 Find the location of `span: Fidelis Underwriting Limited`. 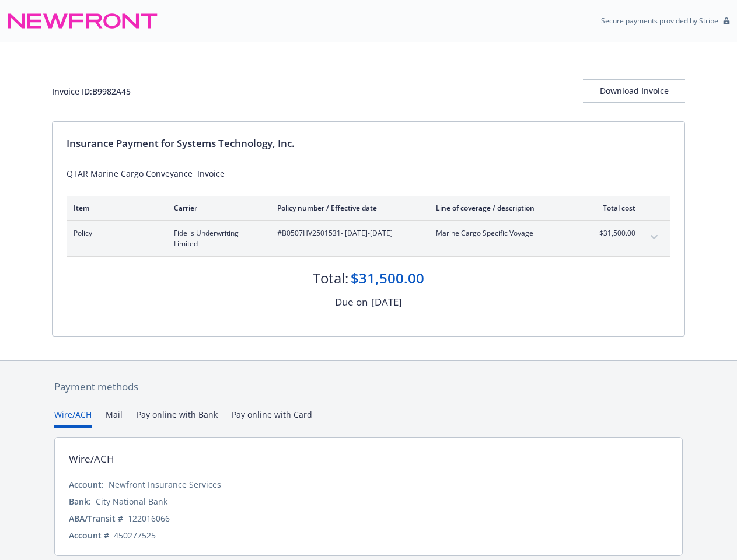

span: Fidelis Underwriting Limited is located at coordinates (216, 239).